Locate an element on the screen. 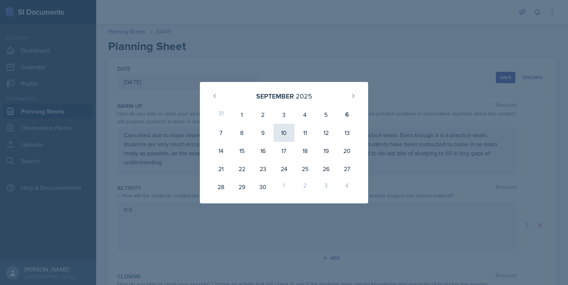 Image resolution: width=568 pixels, height=285 pixels. div: 7 is located at coordinates (221, 133).